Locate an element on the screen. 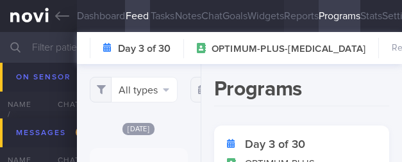 The height and width of the screenshot is (162, 402). span: 22 is located at coordinates (83, 132).